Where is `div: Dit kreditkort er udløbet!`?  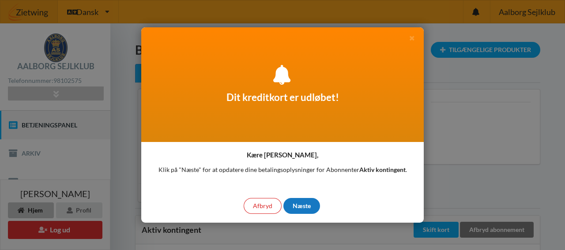
div: Dit kreditkort er udløbet! is located at coordinates (283, 85).